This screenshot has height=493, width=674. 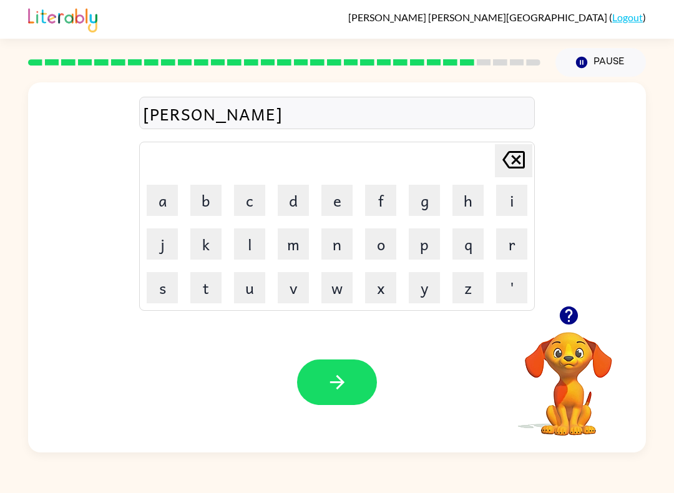 I want to click on button: g, so click(x=424, y=200).